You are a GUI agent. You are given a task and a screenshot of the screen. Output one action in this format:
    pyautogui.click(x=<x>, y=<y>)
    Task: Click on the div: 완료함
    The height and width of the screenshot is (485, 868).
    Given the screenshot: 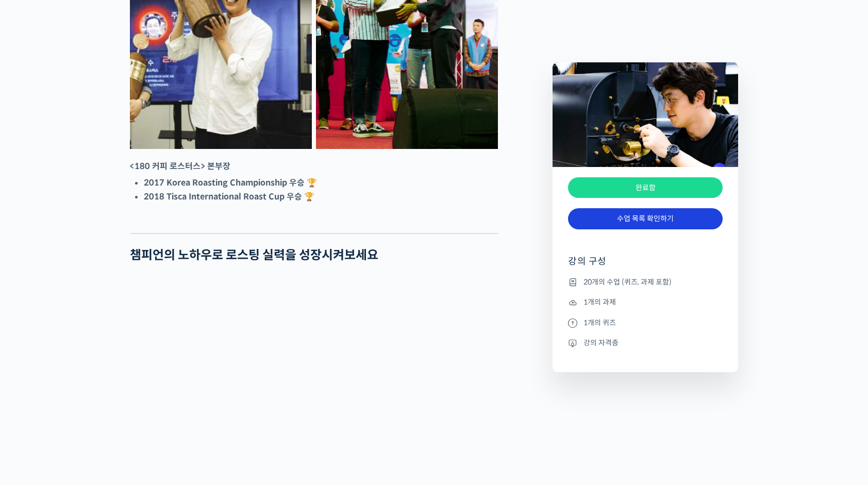 What is the action you would take?
    pyautogui.click(x=645, y=187)
    